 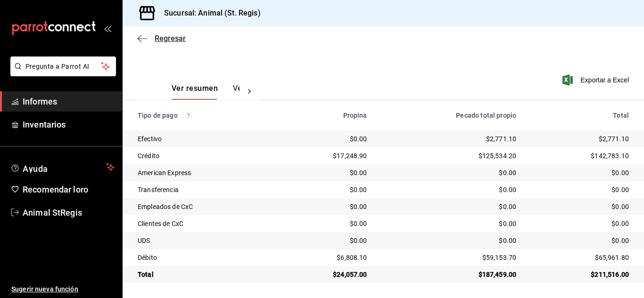 What do you see at coordinates (144, 241) in the screenshot?
I see `font: UDS` at bounding box center [144, 241].